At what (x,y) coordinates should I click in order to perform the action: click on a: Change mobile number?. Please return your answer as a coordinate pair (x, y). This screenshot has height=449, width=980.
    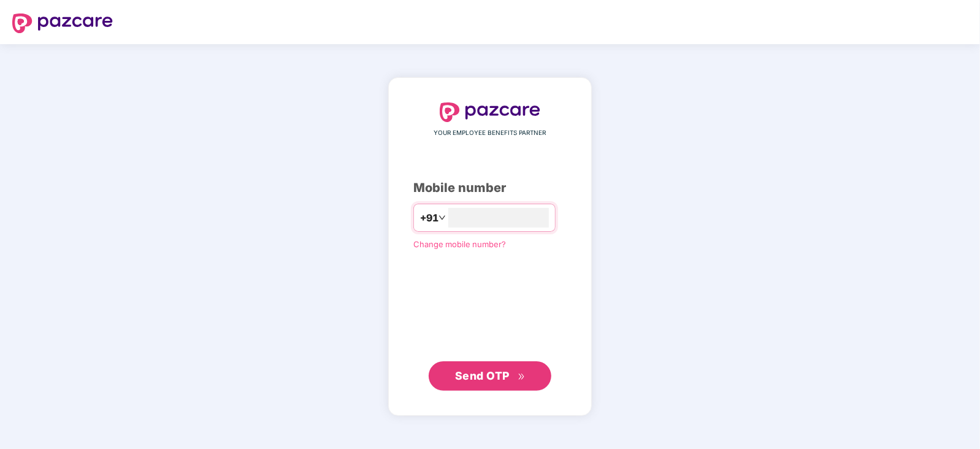
    Looking at the image, I should click on (459, 244).